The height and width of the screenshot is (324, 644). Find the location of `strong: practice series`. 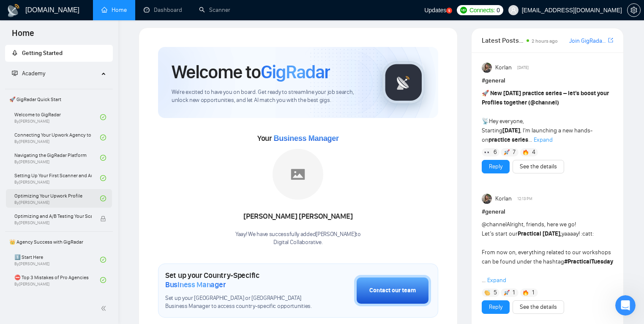

strong: practice series is located at coordinates (508, 139).